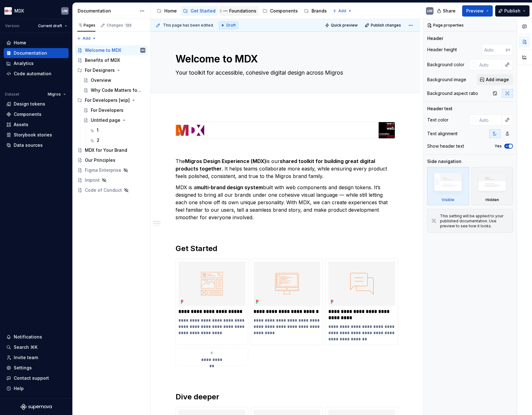  I want to click on div: Figma Enterprise, so click(103, 170).